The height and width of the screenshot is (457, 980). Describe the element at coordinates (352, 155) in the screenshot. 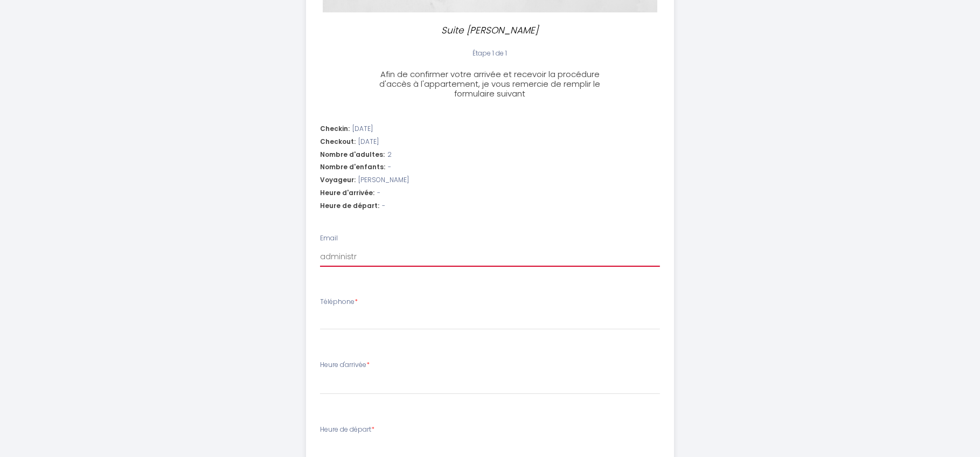

I see `span: Nombre d'adultes:` at that location.